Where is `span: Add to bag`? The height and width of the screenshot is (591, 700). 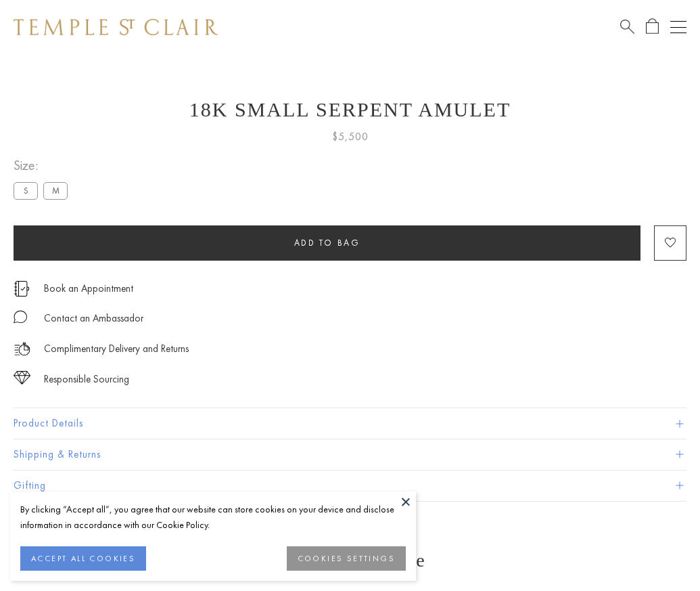
span: Add to bag is located at coordinates (327, 242).